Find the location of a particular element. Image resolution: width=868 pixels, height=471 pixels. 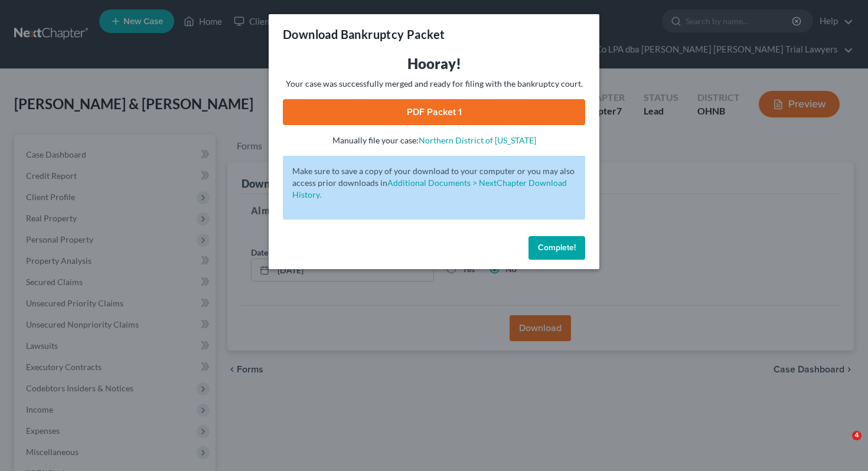

a: Additional Documents > NextChapter Download History. is located at coordinates (429, 188).